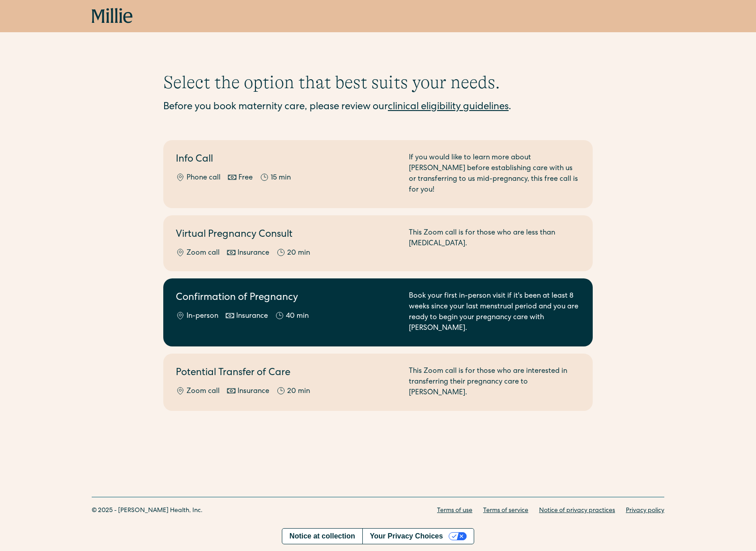 The width and height of the screenshot is (756, 551). I want to click on h2: Potential Transfer of Care, so click(287, 373).